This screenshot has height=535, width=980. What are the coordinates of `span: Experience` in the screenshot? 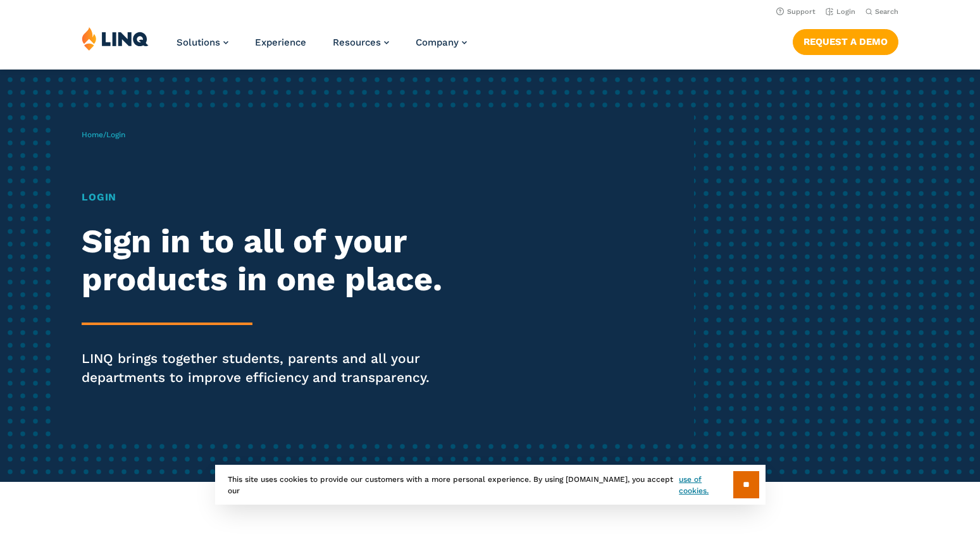 It's located at (280, 43).